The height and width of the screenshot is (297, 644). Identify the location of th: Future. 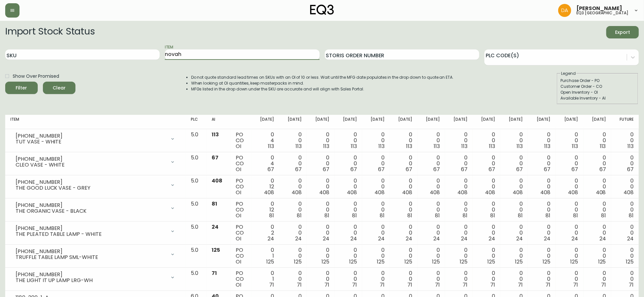
(624, 122).